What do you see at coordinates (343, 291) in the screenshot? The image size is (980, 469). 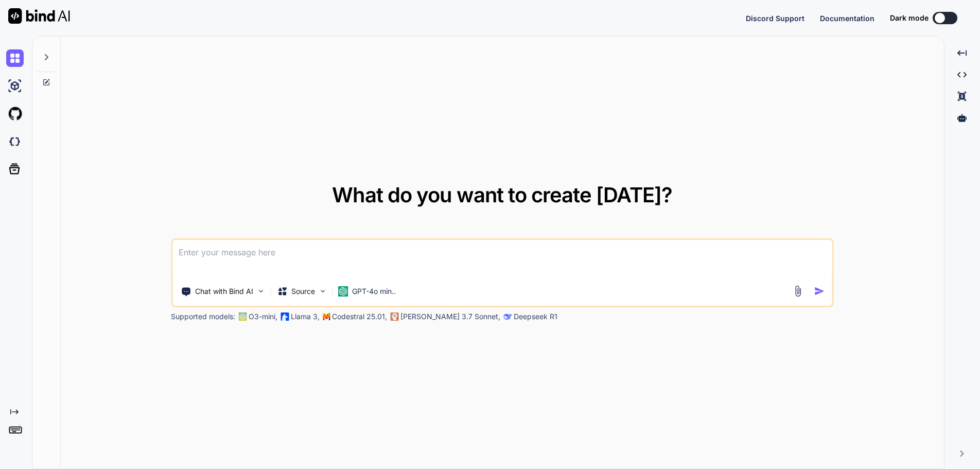 I see `img: GPT-4o mini` at bounding box center [343, 291].